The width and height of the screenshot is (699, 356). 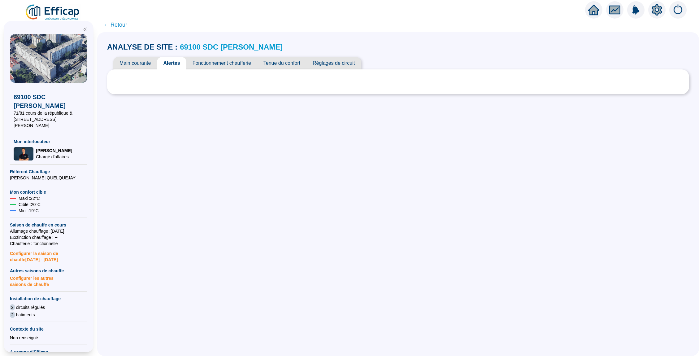 What do you see at coordinates (29, 204) in the screenshot?
I see `span: Cible : 20 °C` at bounding box center [29, 204].